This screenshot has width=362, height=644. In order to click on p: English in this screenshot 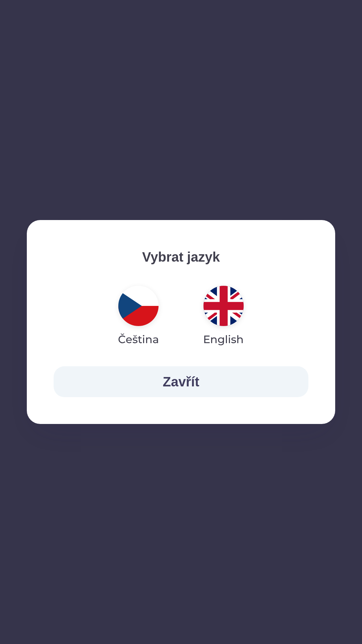, I will do `click(223, 340)`.